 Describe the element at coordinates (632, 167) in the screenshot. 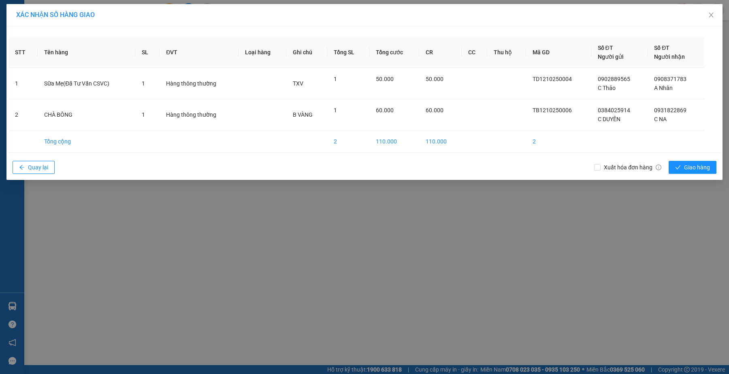

I see `span: Xuất hóa đơn hàng` at that location.